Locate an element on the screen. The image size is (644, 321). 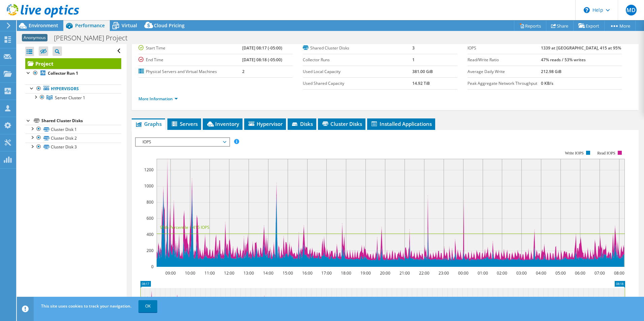
span: Inventory is located at coordinates (223, 124).